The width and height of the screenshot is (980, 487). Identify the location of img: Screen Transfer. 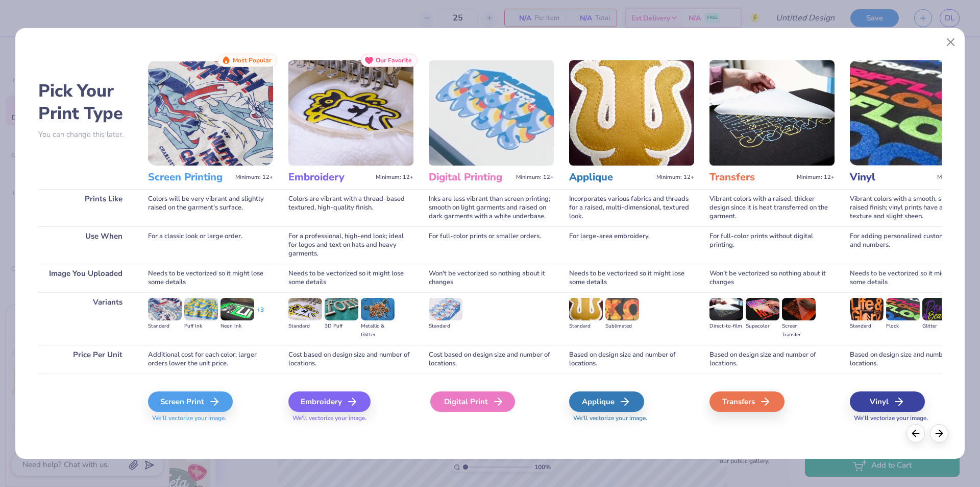
(799, 309).